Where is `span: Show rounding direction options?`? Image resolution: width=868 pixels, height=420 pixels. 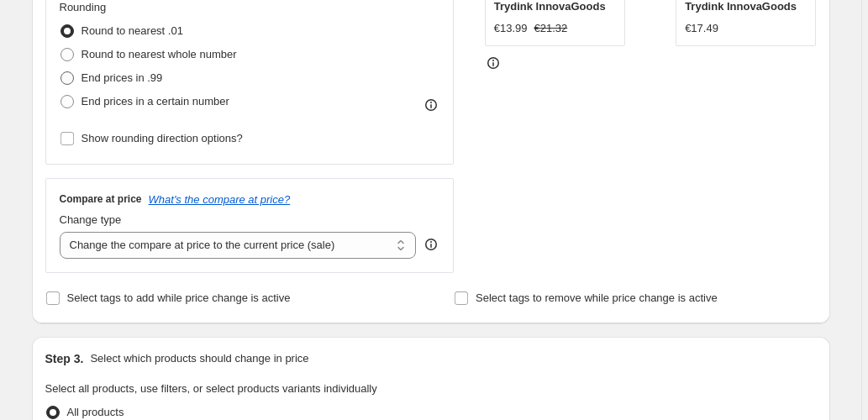 span: Show rounding direction options? is located at coordinates (162, 138).